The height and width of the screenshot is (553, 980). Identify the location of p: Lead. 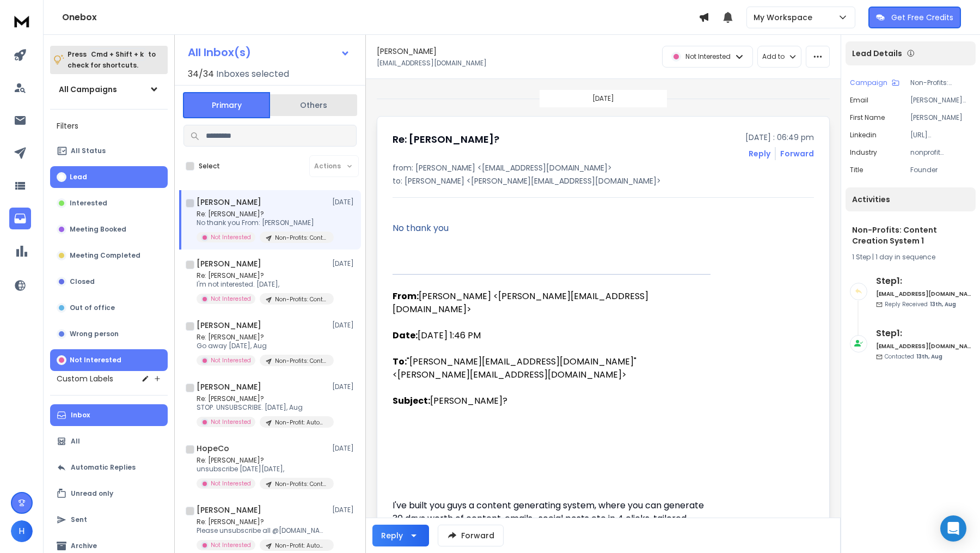
(79, 177).